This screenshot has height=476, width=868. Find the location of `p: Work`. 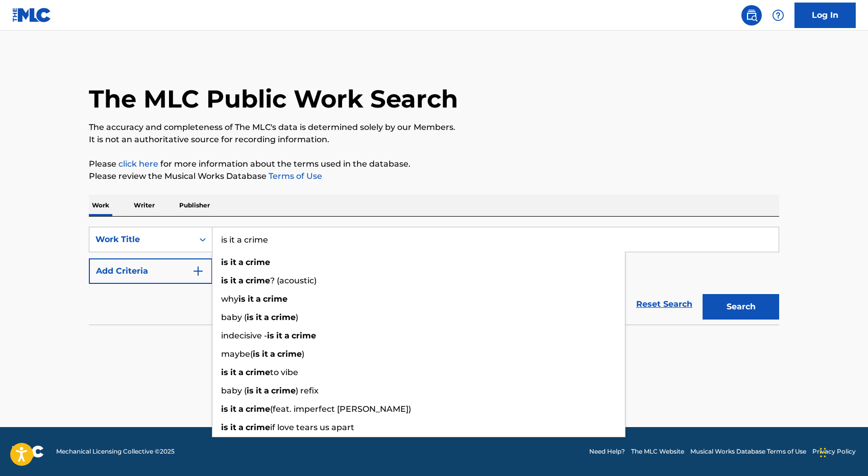

p: Work is located at coordinates (100, 205).